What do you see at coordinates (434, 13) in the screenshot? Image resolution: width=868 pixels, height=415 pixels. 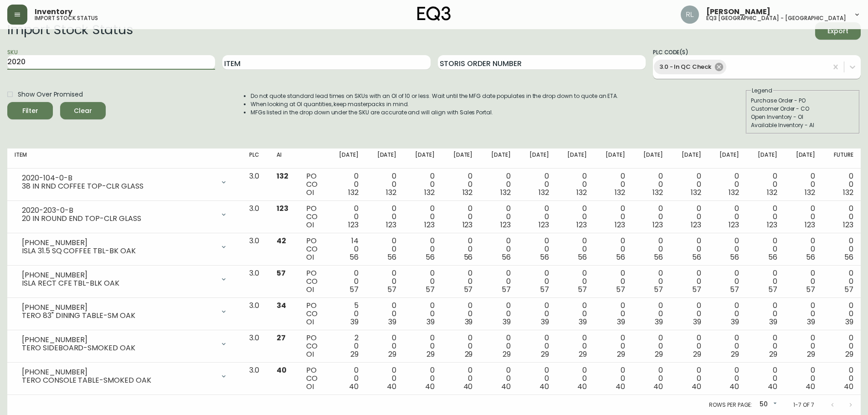 I see `img: logo` at bounding box center [434, 13].